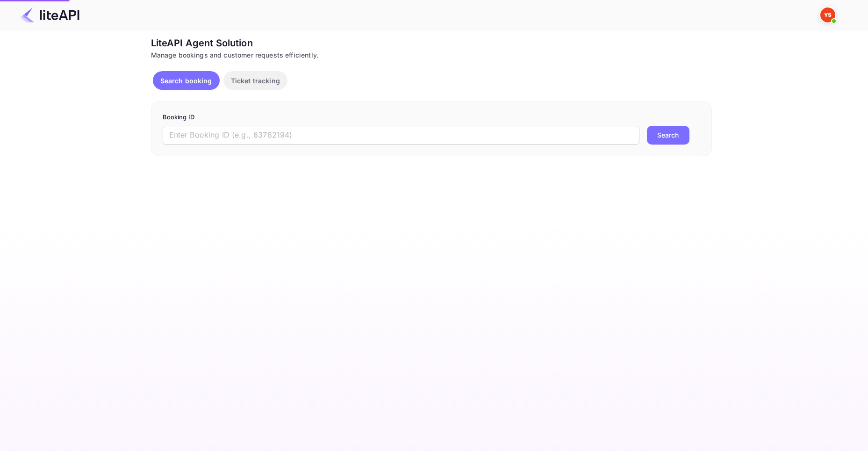  What do you see at coordinates (431, 43) in the screenshot?
I see `div: LiteAPI Agent Solution` at bounding box center [431, 43].